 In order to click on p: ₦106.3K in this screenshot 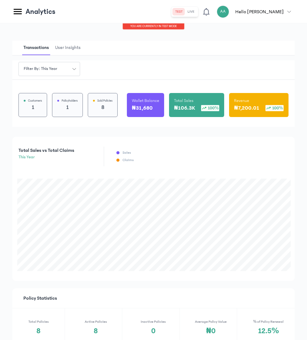, I will do `click(184, 108)`.